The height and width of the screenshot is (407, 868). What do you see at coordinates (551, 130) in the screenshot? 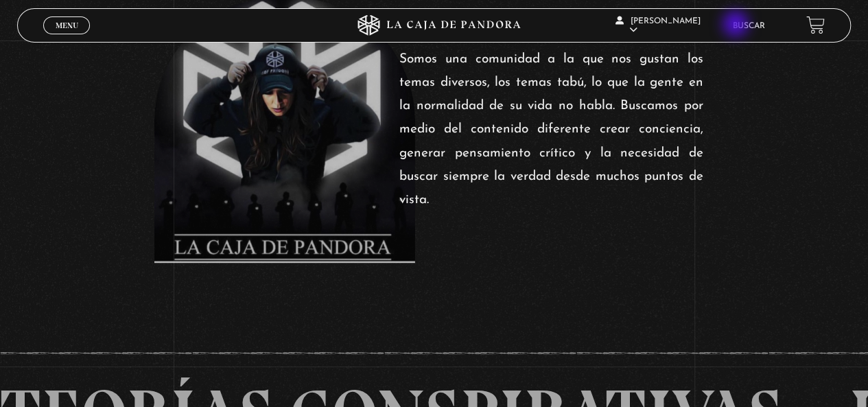
I see `p: Somos una comunidad a la que nos gustan los temas diversos, los temas tabú, lo que la gente en la...` at bounding box center [551, 130].